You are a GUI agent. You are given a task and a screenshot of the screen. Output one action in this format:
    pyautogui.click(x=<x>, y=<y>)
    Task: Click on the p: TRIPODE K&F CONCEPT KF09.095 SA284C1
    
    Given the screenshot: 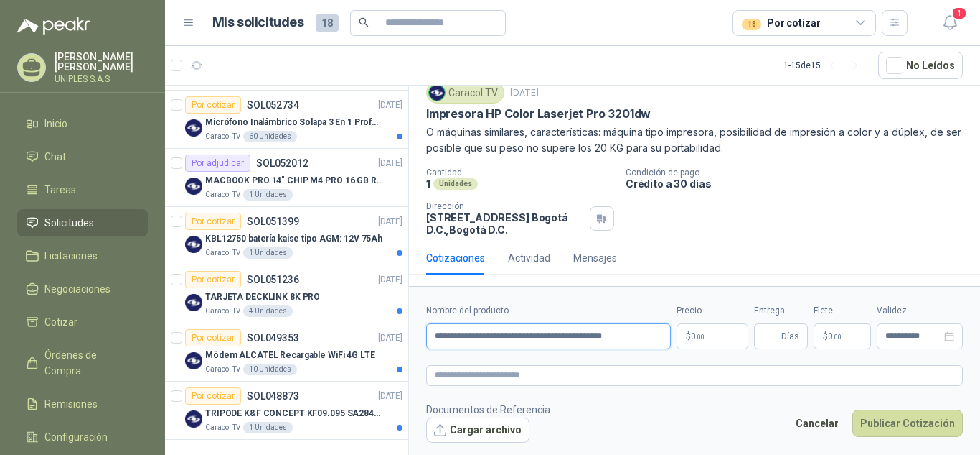 What is the action you would take?
    pyautogui.click(x=294, y=413)
    